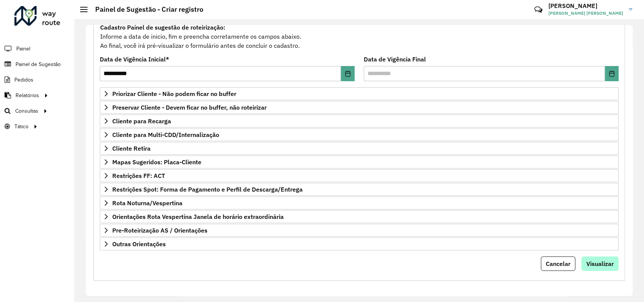 Image resolution: width=644 pixels, height=302 pixels. Describe the element at coordinates (360, 37) in the screenshot. I see `div: Informe a data de inicio, fim e preencha corretamente os campos abaixo. Ao final, você irá pré-vi...` at that location.